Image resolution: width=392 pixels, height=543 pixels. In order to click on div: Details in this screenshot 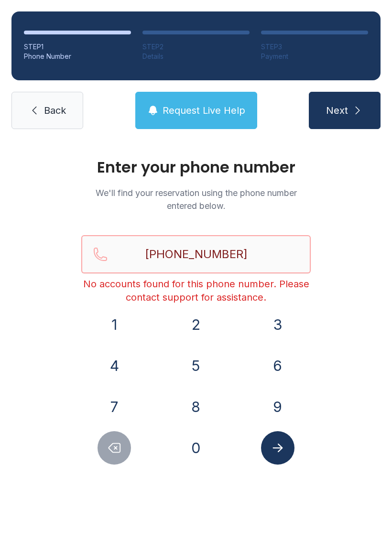, I will do `click(196, 57)`.